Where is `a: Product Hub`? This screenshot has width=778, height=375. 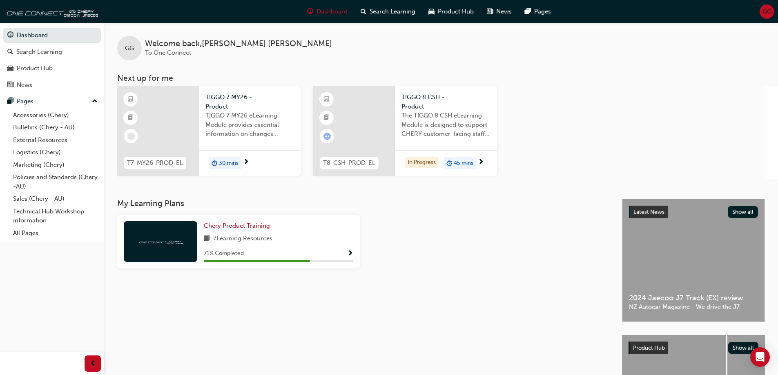 a: Product Hub is located at coordinates (52, 68).